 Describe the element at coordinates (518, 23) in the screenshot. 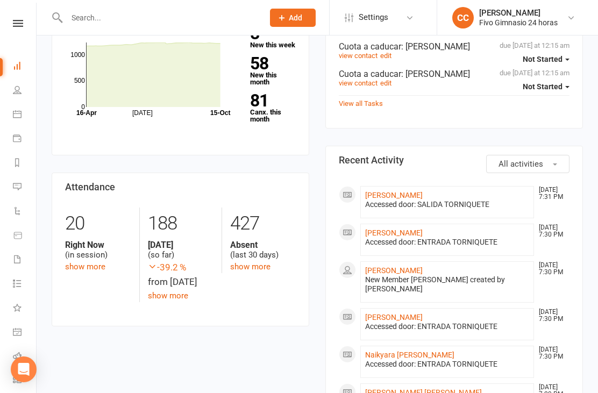

I see `div: Fivo Gimnasio 24 horas` at that location.